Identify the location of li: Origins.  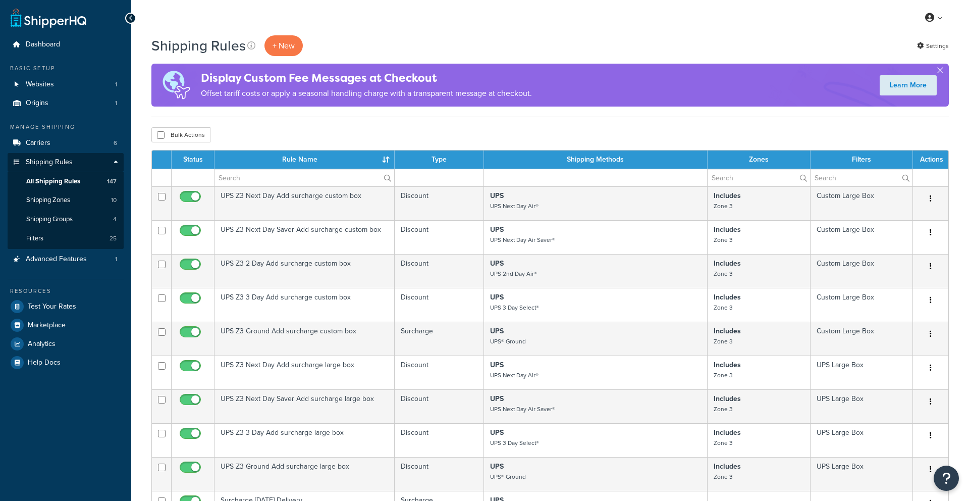
(66, 103).